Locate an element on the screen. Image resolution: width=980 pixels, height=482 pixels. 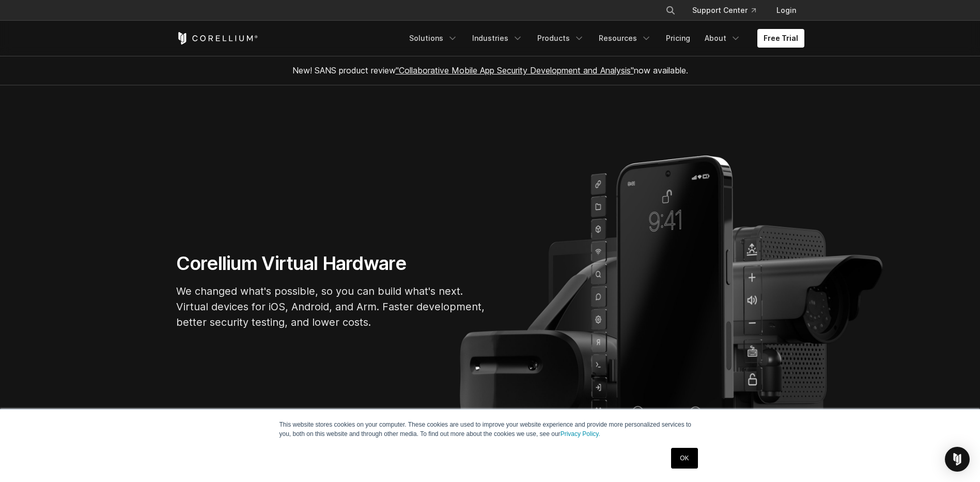
a: Corellium Home is located at coordinates (217, 38).